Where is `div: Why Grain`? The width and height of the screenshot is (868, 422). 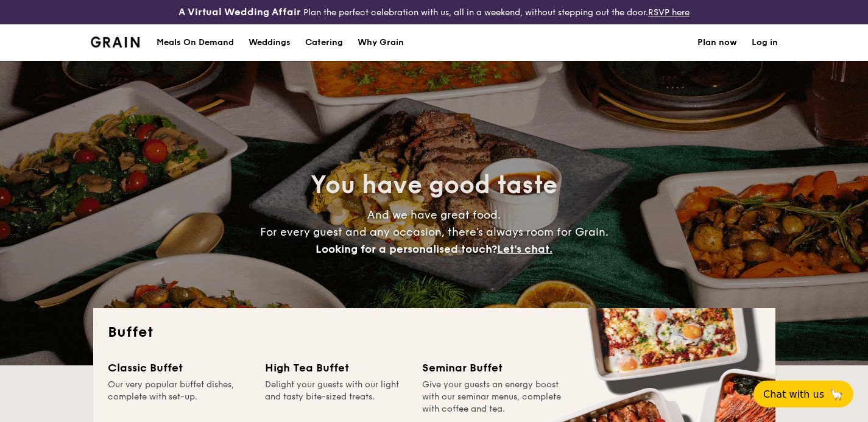 div: Why Grain is located at coordinates (381, 43).